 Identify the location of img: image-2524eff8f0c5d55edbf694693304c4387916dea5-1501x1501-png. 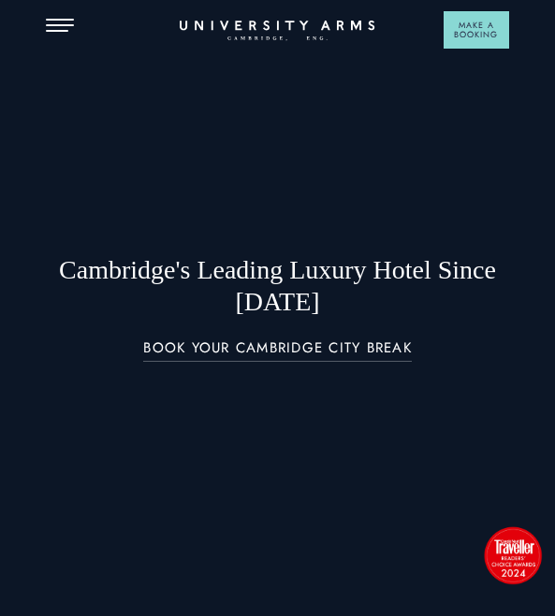
(513, 556).